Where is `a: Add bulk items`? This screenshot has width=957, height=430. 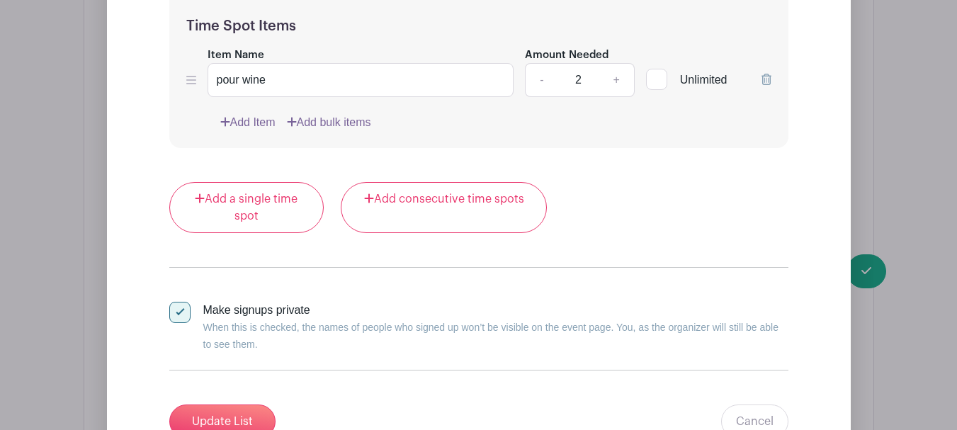 a: Add bulk items is located at coordinates (329, 123).